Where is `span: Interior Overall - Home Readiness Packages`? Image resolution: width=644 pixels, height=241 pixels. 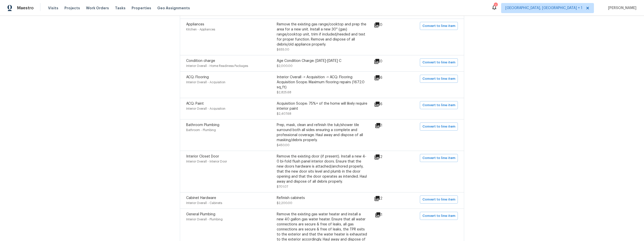
span: Interior Overall - Home Readiness Packages is located at coordinates (217, 66).